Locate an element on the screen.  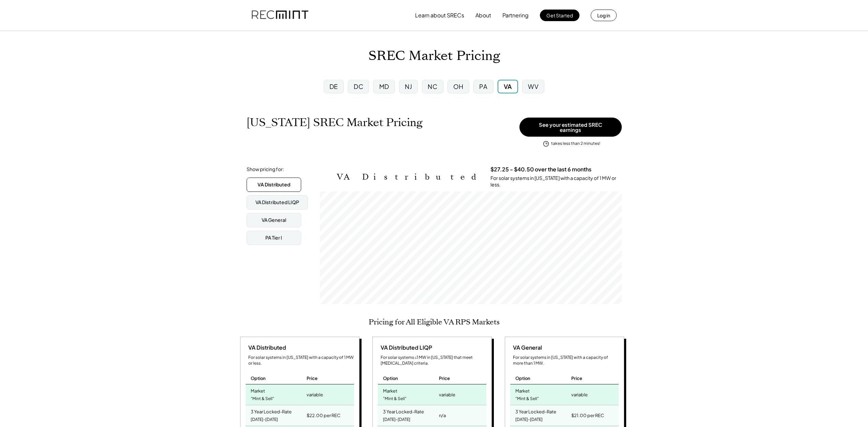
div: DE is located at coordinates (333, 86).